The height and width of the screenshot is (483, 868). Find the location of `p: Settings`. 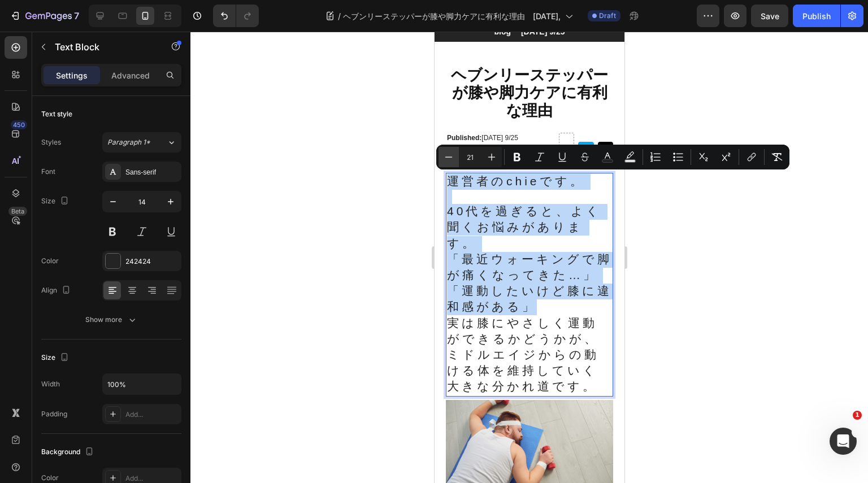

p: Settings is located at coordinates (72, 75).